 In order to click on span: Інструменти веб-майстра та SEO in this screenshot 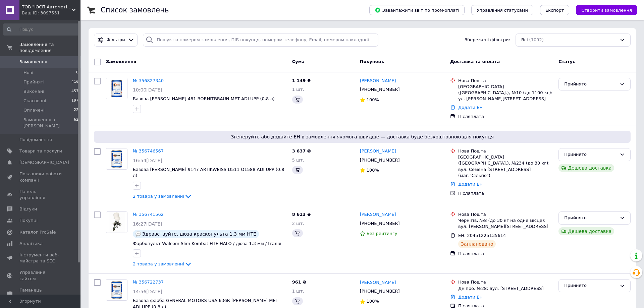, I will do `click(41, 258)`.